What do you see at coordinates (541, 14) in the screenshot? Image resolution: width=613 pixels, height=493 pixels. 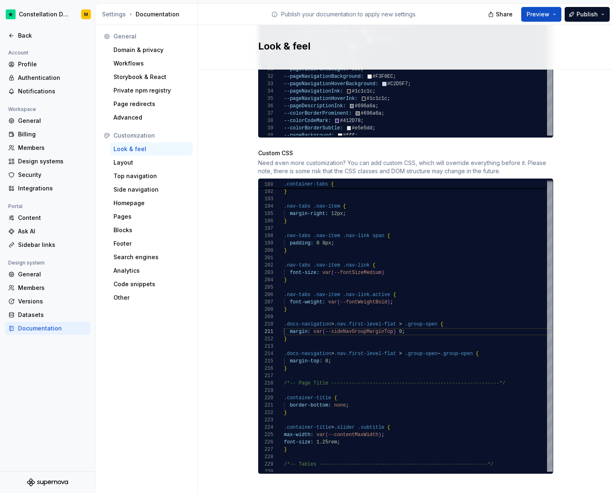 I see `button: Preview` at bounding box center [541, 14].